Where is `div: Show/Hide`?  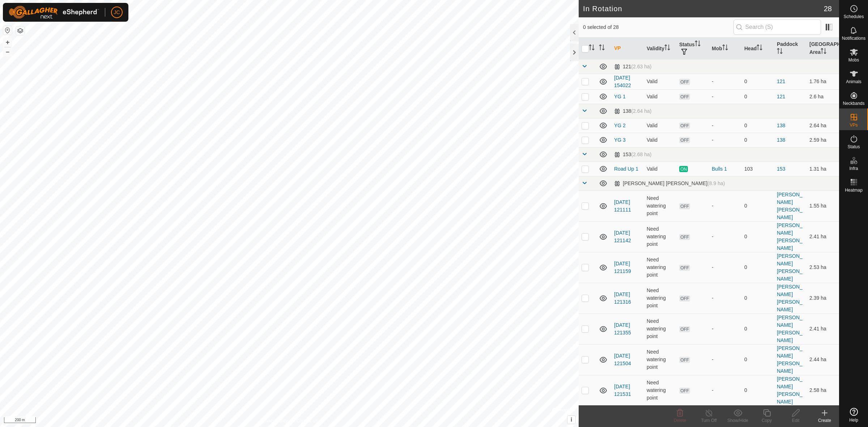
div: Show/Hide is located at coordinates (738, 420).